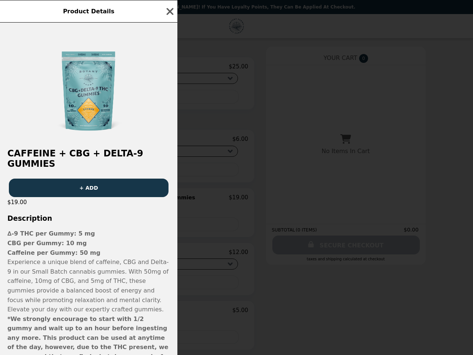 Image resolution: width=473 pixels, height=355 pixels. Describe the element at coordinates (89, 188) in the screenshot. I see `button: + ADD` at that location.